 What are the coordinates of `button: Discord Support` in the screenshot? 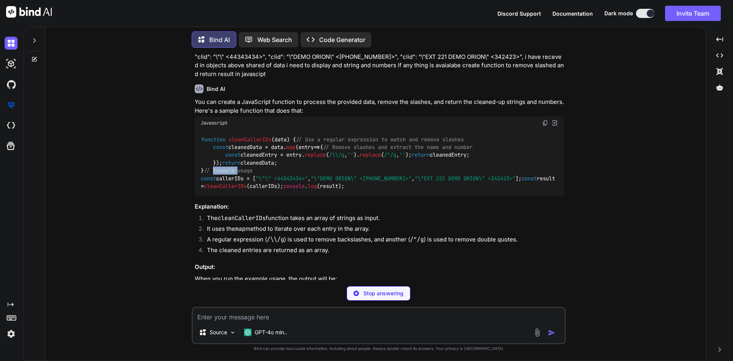 It's located at (519, 13).